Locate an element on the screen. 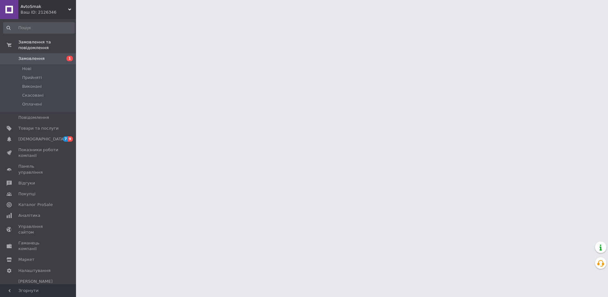 This screenshot has width=608, height=297. span: Товари та послуги is located at coordinates (38, 128).